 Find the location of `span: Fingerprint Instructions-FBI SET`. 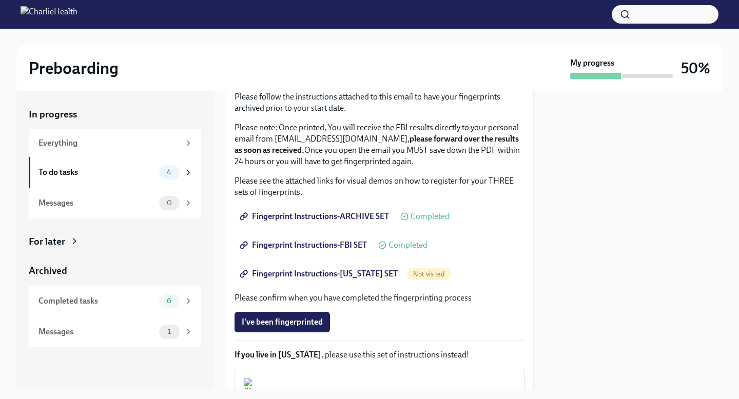

span: Fingerprint Instructions-FBI SET is located at coordinates (304, 245).